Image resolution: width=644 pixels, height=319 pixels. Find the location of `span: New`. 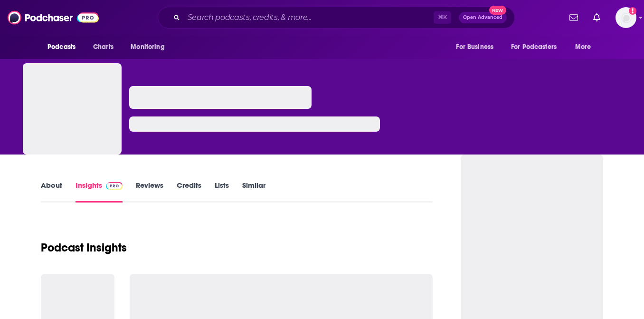

span: New is located at coordinates (498, 10).